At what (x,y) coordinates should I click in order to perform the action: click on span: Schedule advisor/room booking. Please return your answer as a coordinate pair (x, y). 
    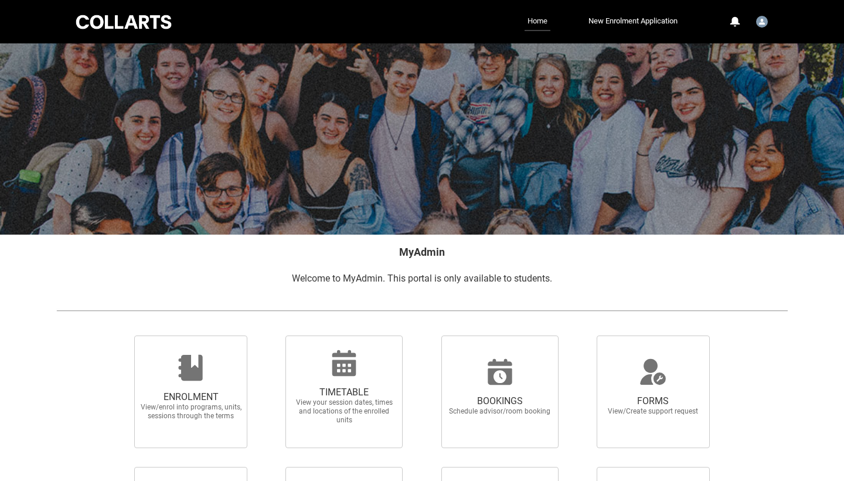
    Looking at the image, I should click on (500, 411).